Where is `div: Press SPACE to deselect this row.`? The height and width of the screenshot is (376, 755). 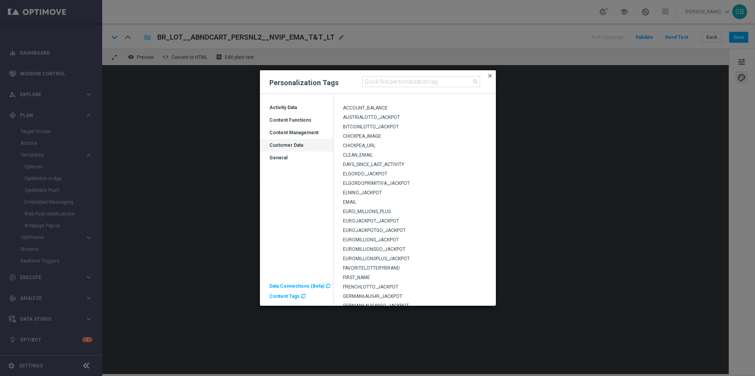 div: Press SPACE to deselect this row. is located at coordinates (296, 145).